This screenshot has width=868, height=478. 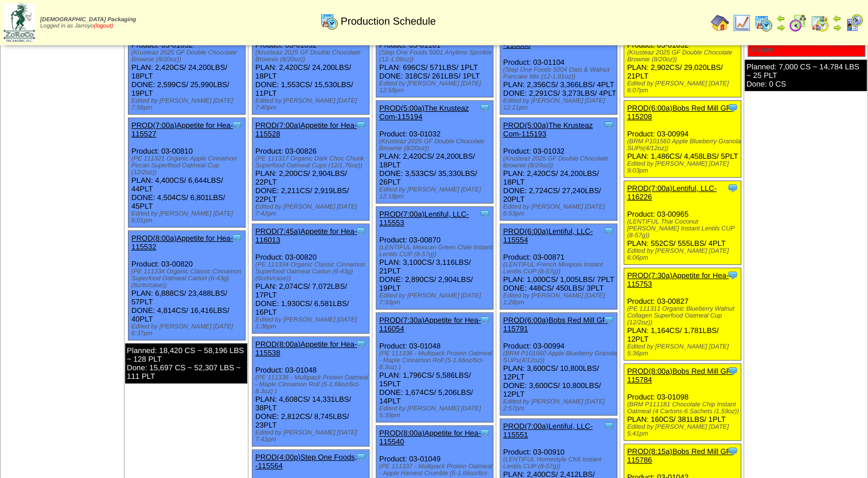 What do you see at coordinates (88, 23) in the screenshot?
I see `span: Logged in as Jarroyo` at bounding box center [88, 23].